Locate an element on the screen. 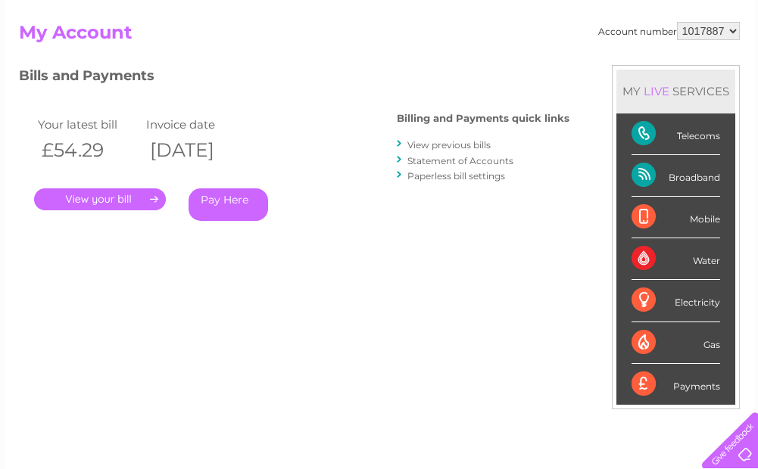 This screenshot has width=758, height=469. div: Mobile is located at coordinates (675, 217).